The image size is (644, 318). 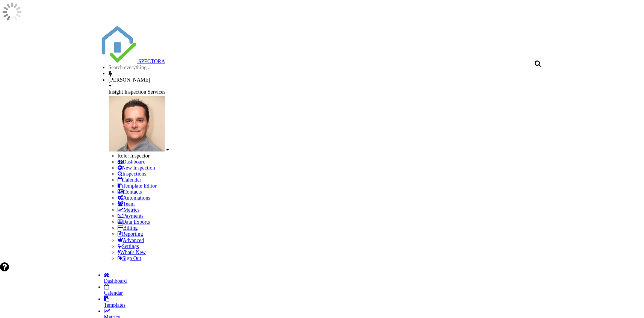 I want to click on a: Billing, so click(x=128, y=228).